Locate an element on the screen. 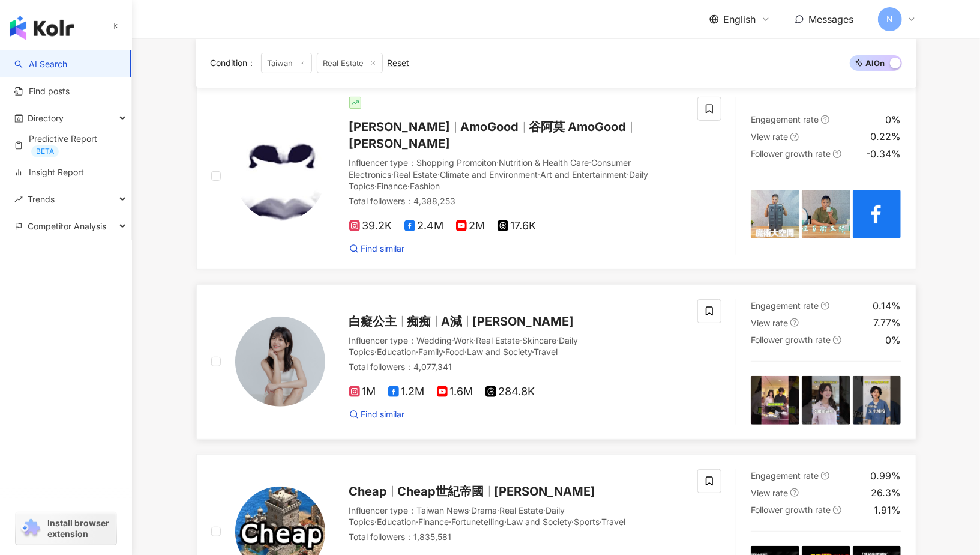  a: Predictive ReportBETA is located at coordinates (68, 145).